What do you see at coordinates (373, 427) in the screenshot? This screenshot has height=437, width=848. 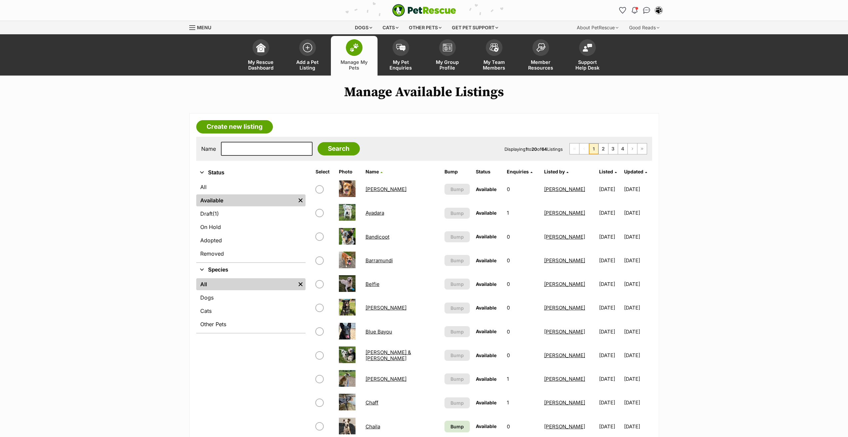 I see `a: Chaila` at bounding box center [373, 427].